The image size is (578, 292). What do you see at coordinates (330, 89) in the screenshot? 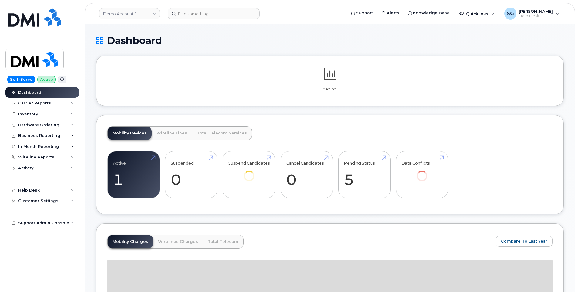
I see `p: Loading...` at bounding box center [330, 89].